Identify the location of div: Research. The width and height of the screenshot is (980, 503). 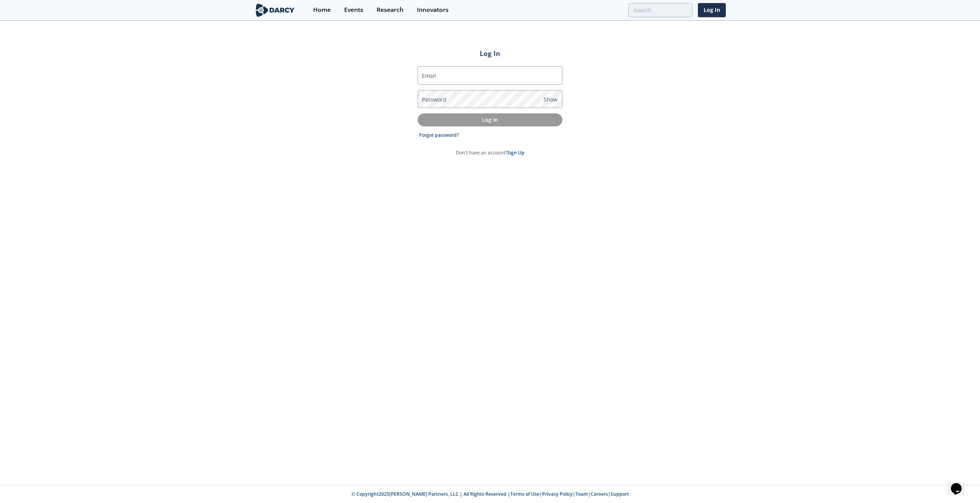
(390, 10).